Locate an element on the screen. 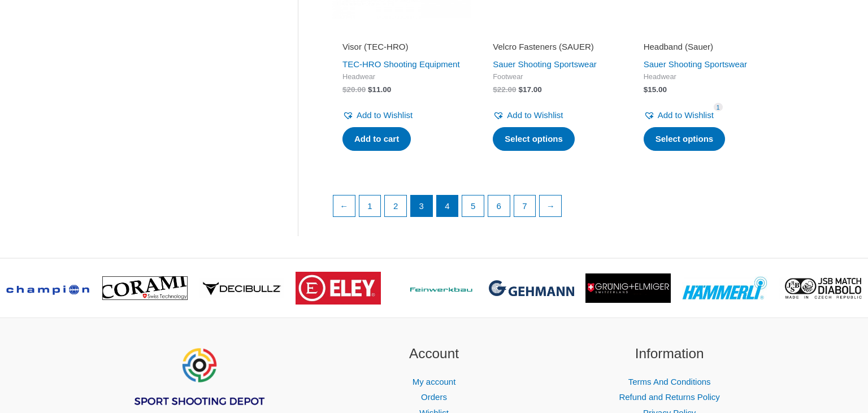 The width and height of the screenshot is (868, 413). a: Page 6 is located at coordinates (499, 206).